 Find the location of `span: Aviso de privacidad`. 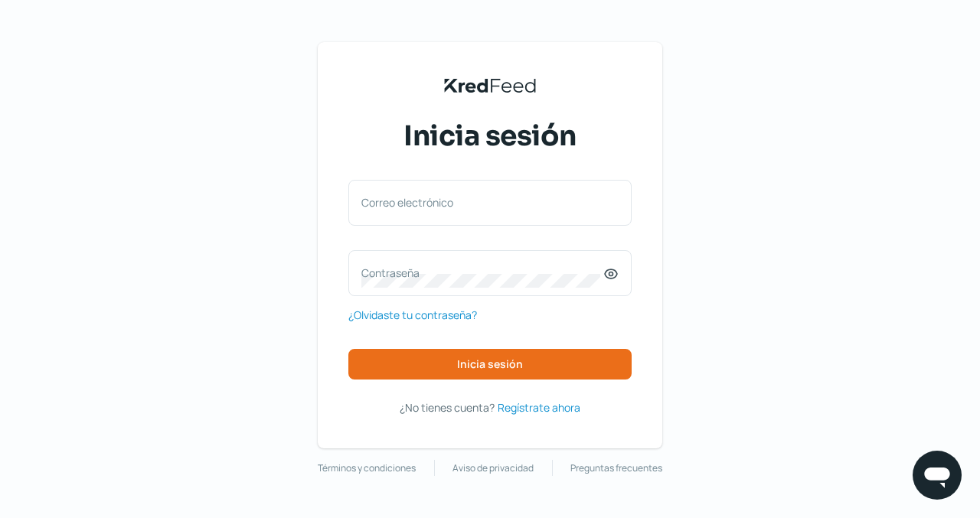

span: Aviso de privacidad is located at coordinates (494, 469).